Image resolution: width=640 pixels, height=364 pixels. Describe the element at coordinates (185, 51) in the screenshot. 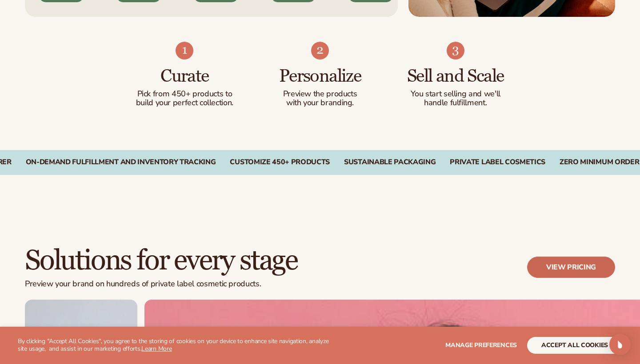

I see `img: Shopify Image 4` at that location.